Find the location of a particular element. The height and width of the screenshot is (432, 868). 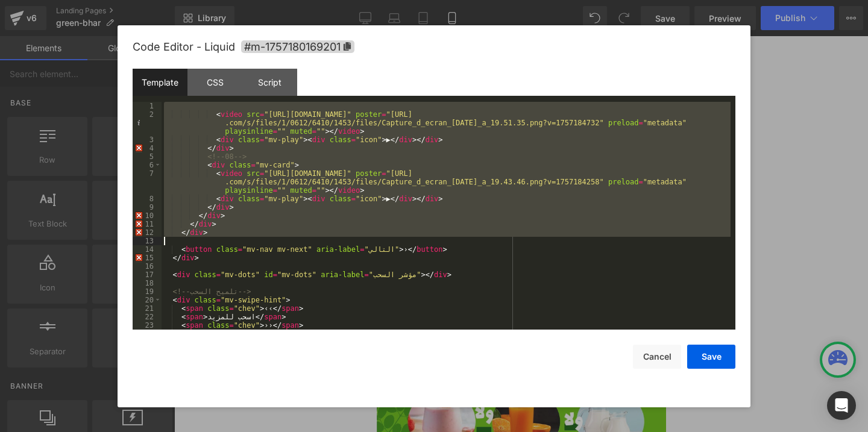

div: 1 is located at coordinates (147, 106).